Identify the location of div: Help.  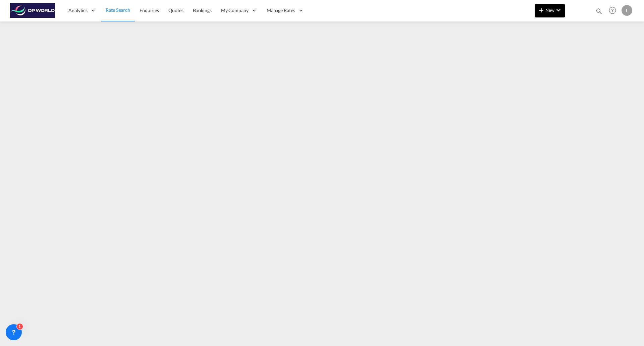
(614, 11).